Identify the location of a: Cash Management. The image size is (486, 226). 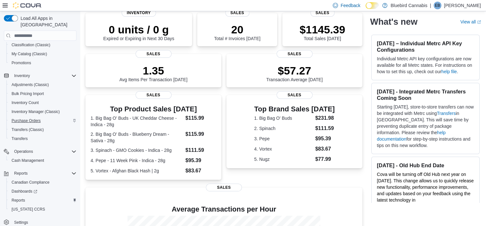
(28, 161).